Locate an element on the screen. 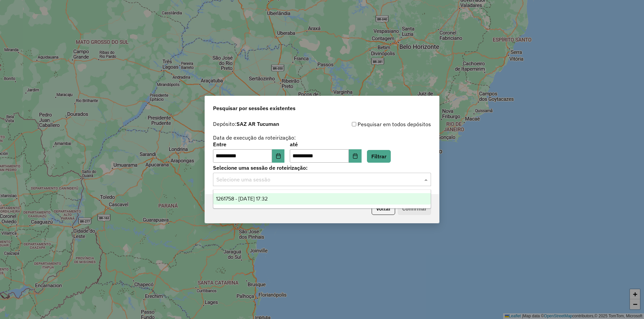 The width and height of the screenshot is (644, 319). strong: SAZ AR Tucuman is located at coordinates (258, 124).